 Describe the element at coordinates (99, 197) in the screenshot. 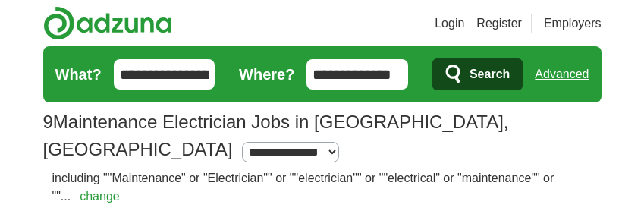

I see `a: change` at that location.